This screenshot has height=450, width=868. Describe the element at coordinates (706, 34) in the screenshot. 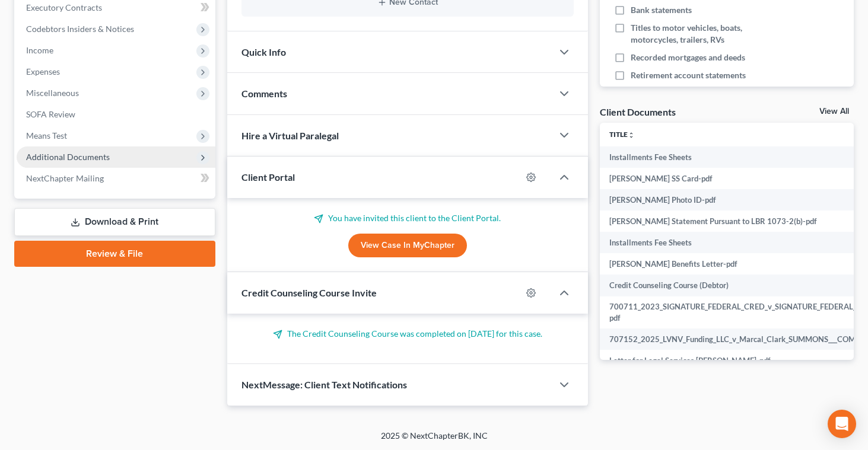

I see `span: Titles to motor vehicles, boats, motorcycles, trailers, RVs` at that location.